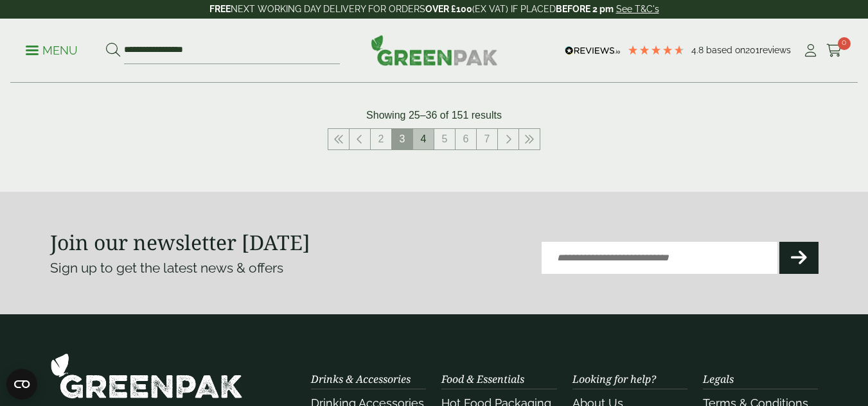 Image resolution: width=868 pixels, height=406 pixels. What do you see at coordinates (752, 50) in the screenshot?
I see `span: 201` at bounding box center [752, 50].